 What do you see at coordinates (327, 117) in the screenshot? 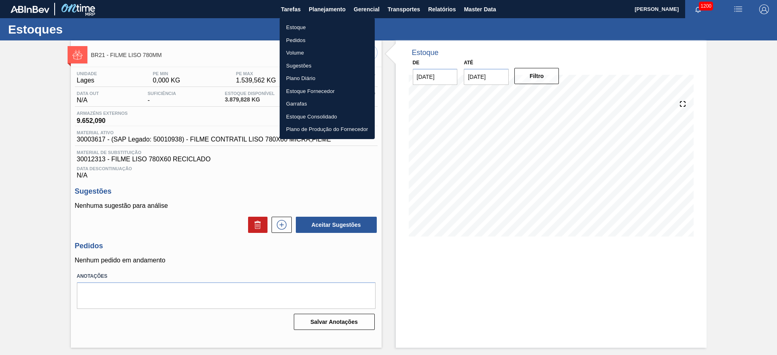
I see `li: Estoque Consolidado` at bounding box center [327, 117].